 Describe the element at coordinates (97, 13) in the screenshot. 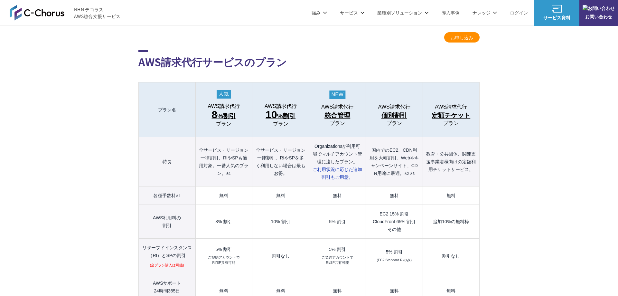

I see `span: NHN テコラス AWS総合支援サービス` at that location.